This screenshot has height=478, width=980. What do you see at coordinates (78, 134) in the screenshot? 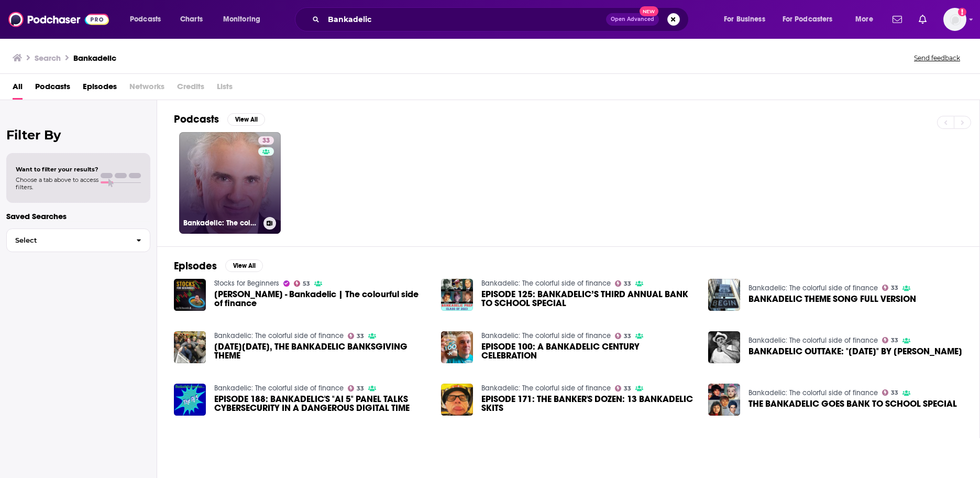
I see `h2: Filter By` at bounding box center [78, 134].